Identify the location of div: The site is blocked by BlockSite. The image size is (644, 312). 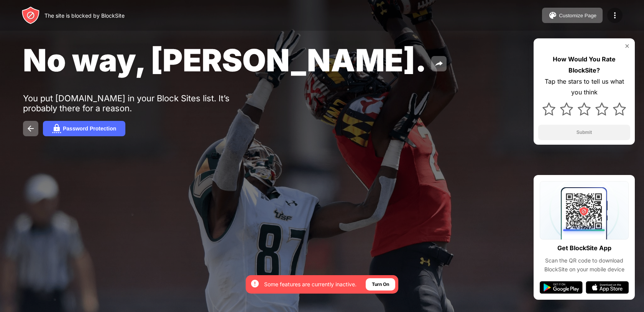
(85, 16).